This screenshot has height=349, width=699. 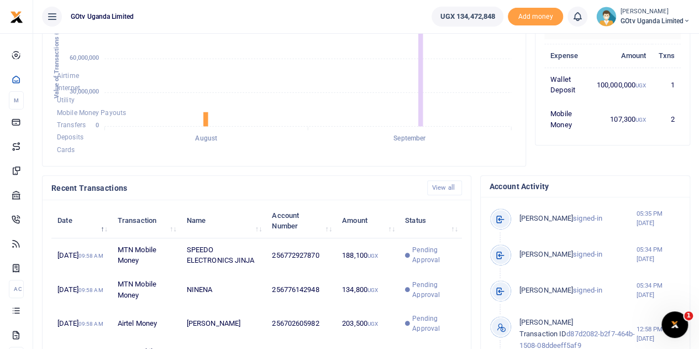 I want to click on a: View all, so click(x=445, y=187).